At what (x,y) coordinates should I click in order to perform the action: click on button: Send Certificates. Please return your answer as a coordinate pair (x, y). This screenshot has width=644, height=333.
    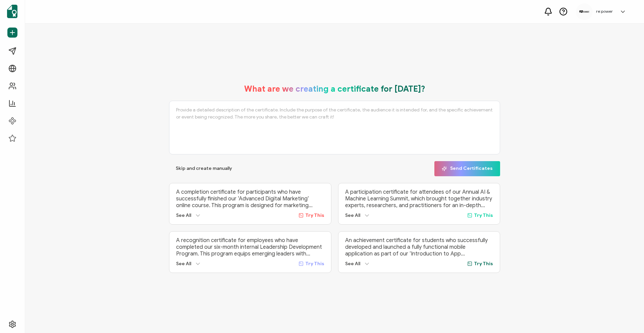
    Looking at the image, I should click on (467, 168).